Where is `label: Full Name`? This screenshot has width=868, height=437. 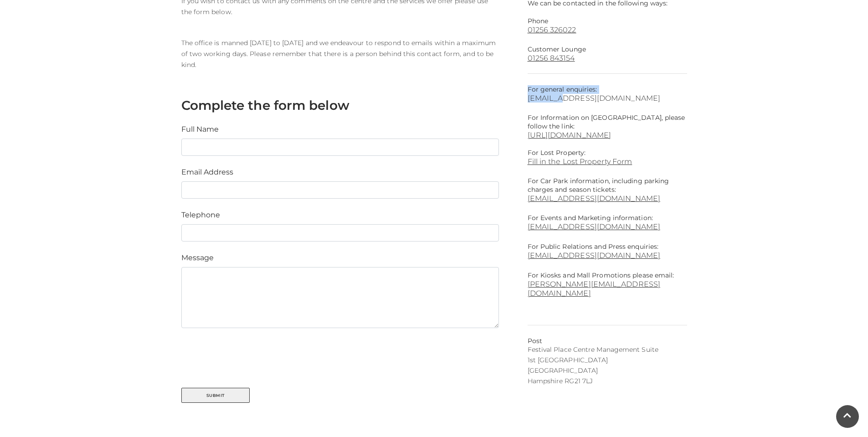
label: Full Name is located at coordinates (200, 129).